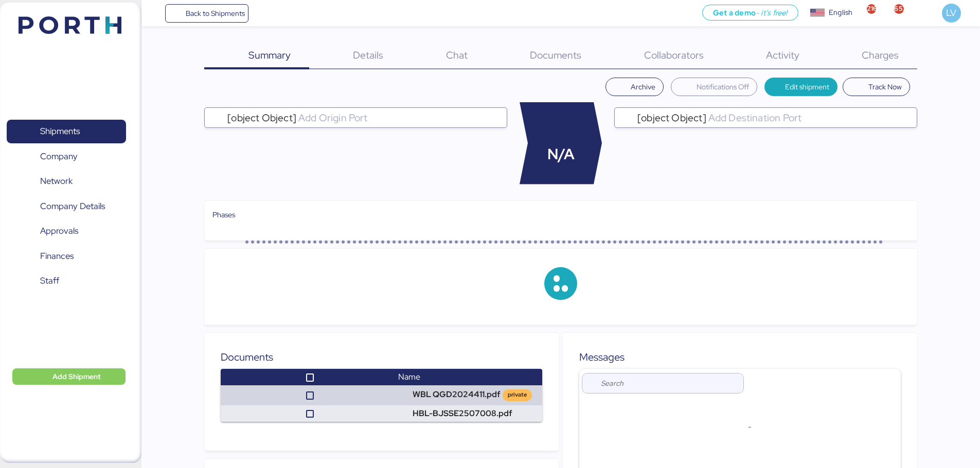 This screenshot has width=980, height=468. What do you see at coordinates (880, 55) in the screenshot?
I see `span: Charges` at bounding box center [880, 55].